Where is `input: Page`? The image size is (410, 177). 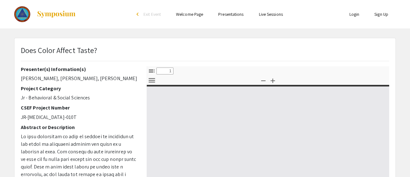 input: Page is located at coordinates (165, 71).